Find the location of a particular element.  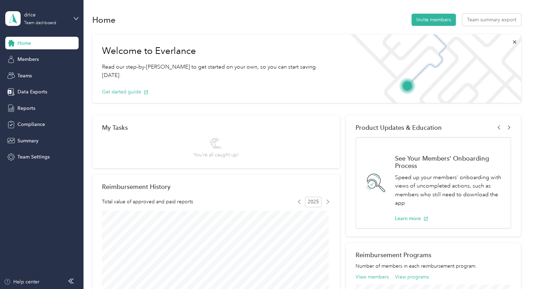

h2: Reimbursement History is located at coordinates (136, 186).